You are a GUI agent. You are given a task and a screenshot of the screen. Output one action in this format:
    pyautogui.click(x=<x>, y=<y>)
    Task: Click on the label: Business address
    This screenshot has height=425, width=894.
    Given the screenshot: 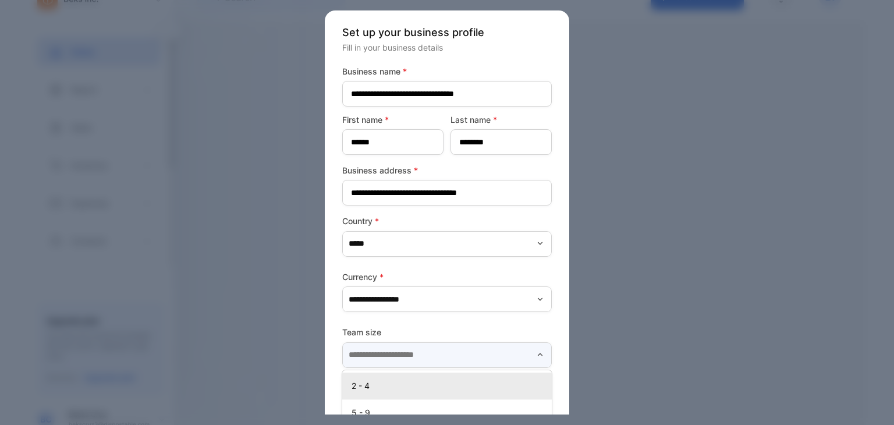 What is the action you would take?
    pyautogui.click(x=447, y=170)
    